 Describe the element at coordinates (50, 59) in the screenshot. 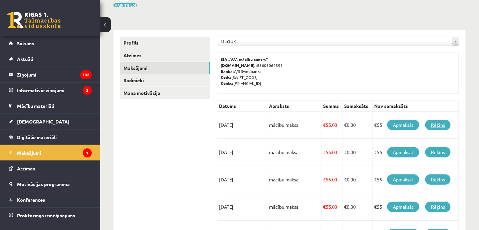

I see `a: Aktuāli` at that location.